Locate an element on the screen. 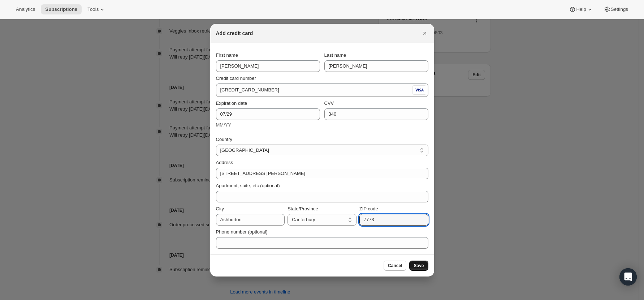  div: Open Intercom Messenger is located at coordinates (628, 277).